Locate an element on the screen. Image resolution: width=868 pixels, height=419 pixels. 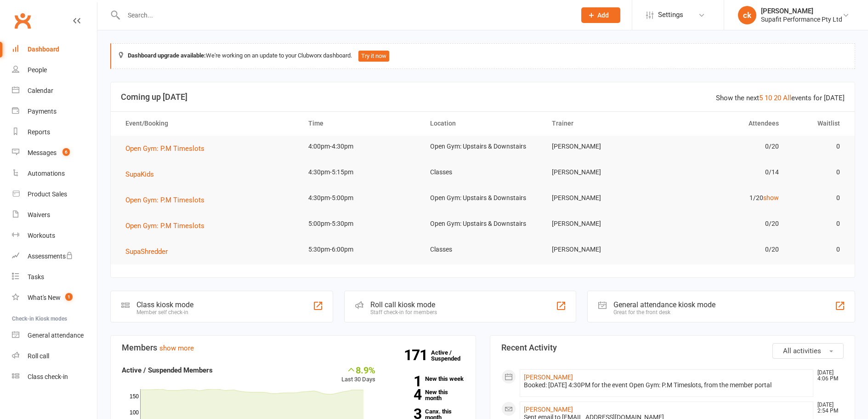
a: Calendar is located at coordinates (54, 91).